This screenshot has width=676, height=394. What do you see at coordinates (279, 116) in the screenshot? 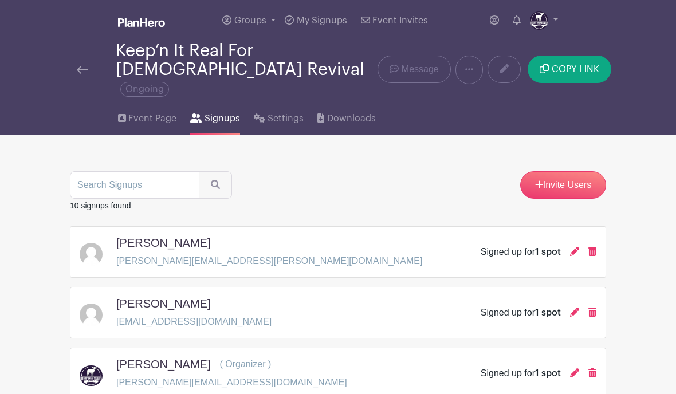
I see `a: Settings` at bounding box center [279, 116].